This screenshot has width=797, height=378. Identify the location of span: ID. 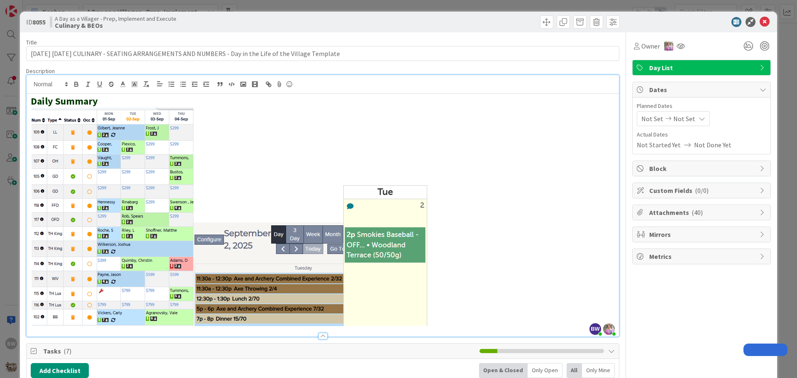
(36, 22).